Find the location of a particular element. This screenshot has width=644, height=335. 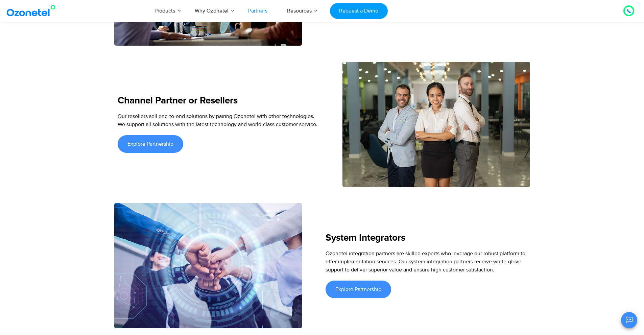

div: Ozonetel integration partners are skilled experts who leverage our robust platform to offer imple... is located at coordinates (426, 261).